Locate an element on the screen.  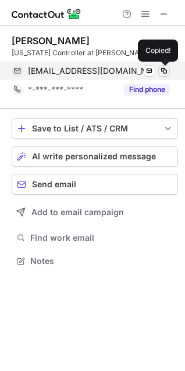
div: Save to List / ATS / CRM is located at coordinates (95, 129).